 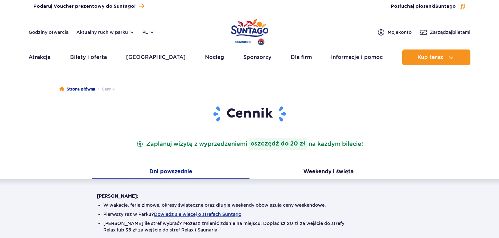 What do you see at coordinates (250, 114) in the screenshot?
I see `h1: Cennik` at bounding box center [250, 114].